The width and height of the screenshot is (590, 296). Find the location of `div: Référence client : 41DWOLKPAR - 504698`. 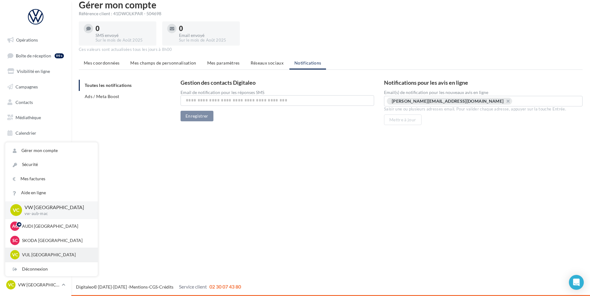

div: Référence client : 41DWOLKPAR - 504698 is located at coordinates (331, 14).